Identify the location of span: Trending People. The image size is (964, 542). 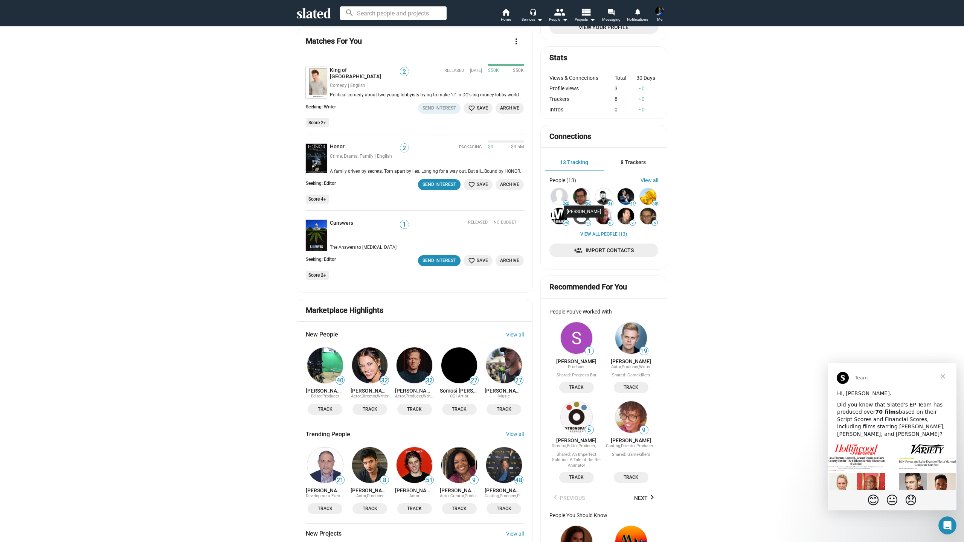
(328, 434).